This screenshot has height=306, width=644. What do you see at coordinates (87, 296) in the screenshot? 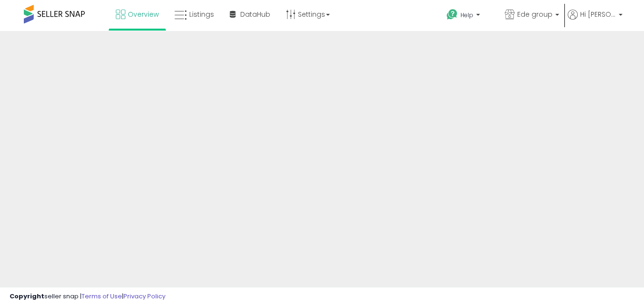
I see `div: seller snap | |` at bounding box center [87, 296].